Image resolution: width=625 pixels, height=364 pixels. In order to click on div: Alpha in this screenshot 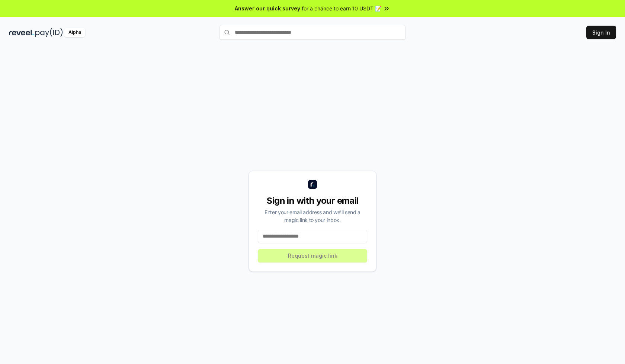, I will do `click(75, 33)`.